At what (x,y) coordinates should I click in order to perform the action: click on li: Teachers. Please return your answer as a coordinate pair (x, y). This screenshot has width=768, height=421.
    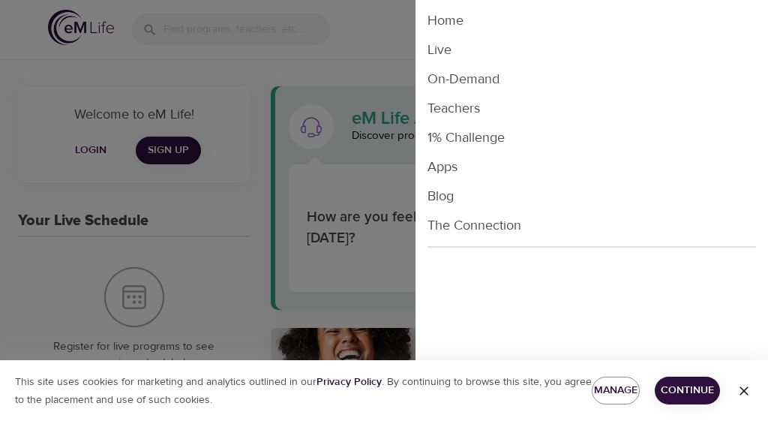
    Looking at the image, I should click on (592, 108).